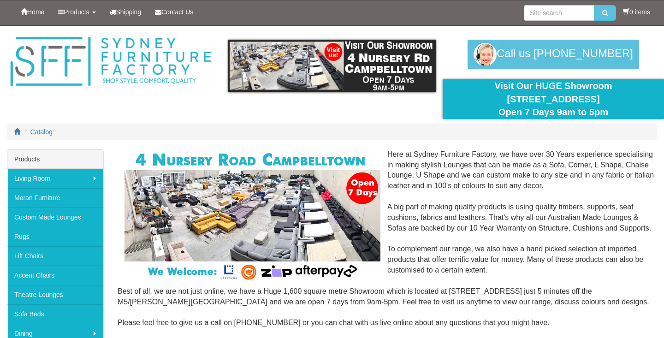  What do you see at coordinates (77, 12) in the screenshot?
I see `a: Products` at bounding box center [77, 12].